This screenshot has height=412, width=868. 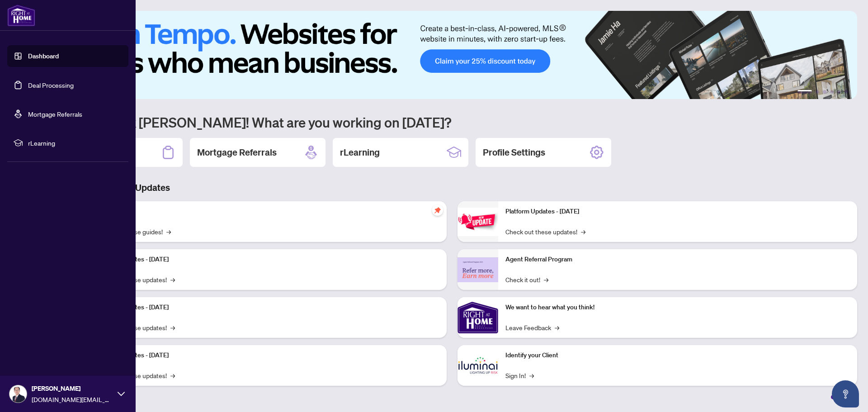 I want to click on p: Identify your Client, so click(x=677, y=356).